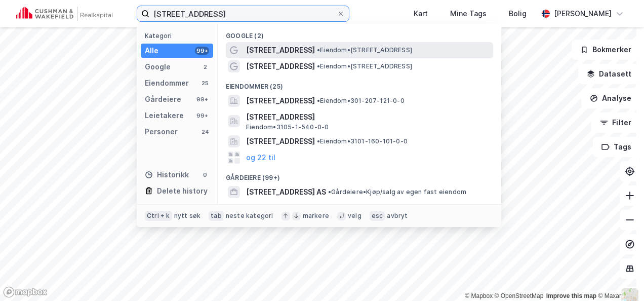 The image size is (644, 301). What do you see at coordinates (354, 216) in the screenshot?
I see `div: velg` at bounding box center [354, 216].